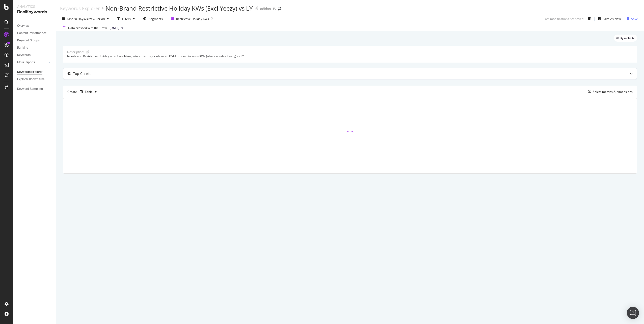 This screenshot has height=324, width=644. Describe the element at coordinates (95, 19) in the screenshot. I see `span: vs Prev. Period` at that location.